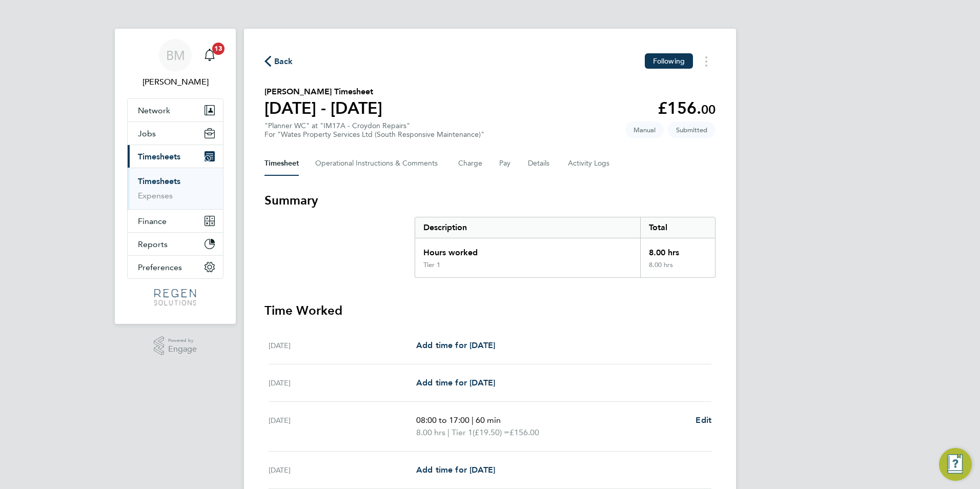  I want to click on span: 60 min, so click(488, 420).